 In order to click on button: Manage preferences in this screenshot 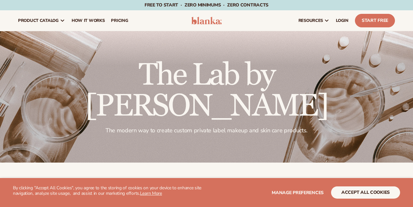, I will do `click(297, 193)`.